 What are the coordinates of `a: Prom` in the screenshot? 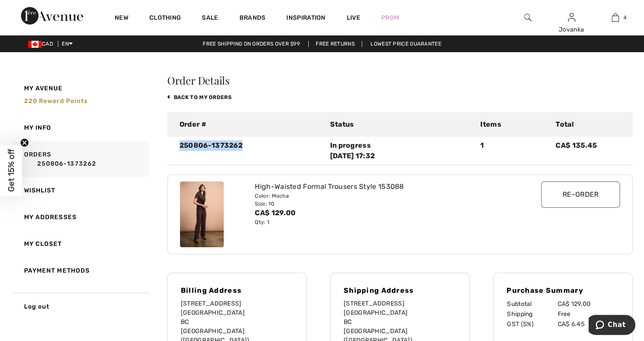 It's located at (390, 17).